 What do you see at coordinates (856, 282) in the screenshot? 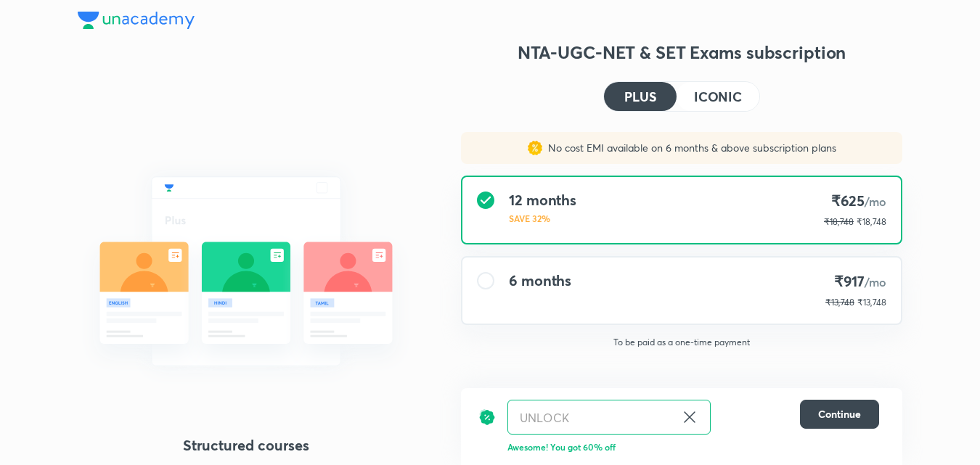
I see `h4: ₹917` at bounding box center [856, 282].